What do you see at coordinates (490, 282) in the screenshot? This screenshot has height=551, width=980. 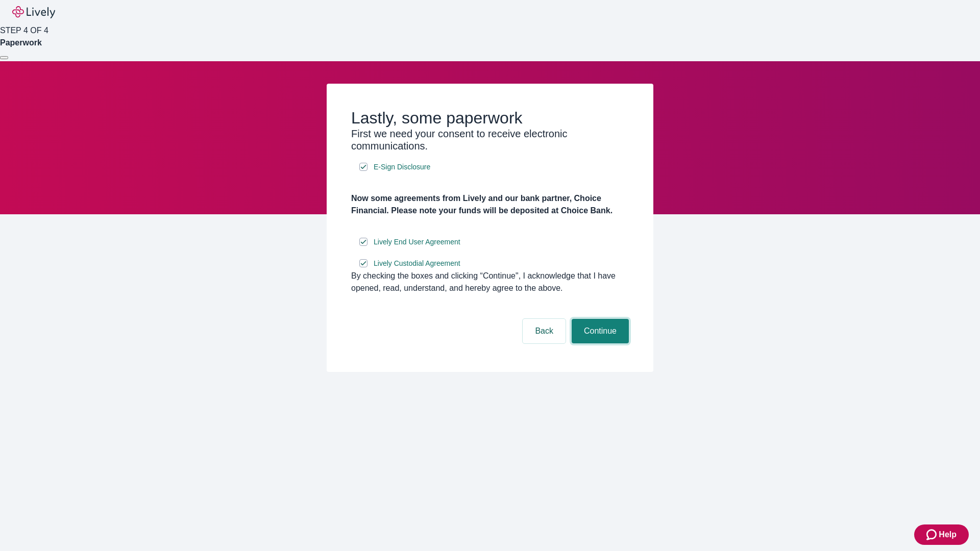 I see `div: By checking the boxes and clicking “Continue", I acknowledge that I have opened, read, understand...` at bounding box center [490, 282].